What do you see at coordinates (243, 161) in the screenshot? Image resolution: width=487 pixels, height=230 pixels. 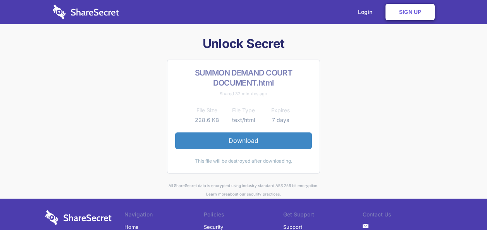 I see `div: This file will be destroyed after downloading.` at bounding box center [243, 161].